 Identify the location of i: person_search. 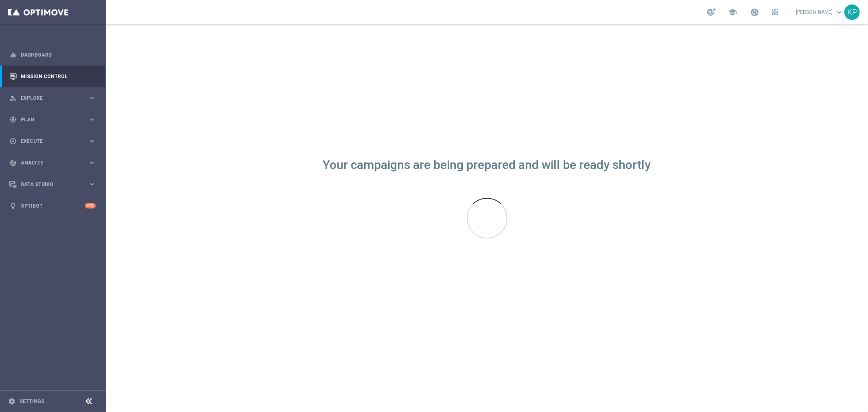
(13, 98).